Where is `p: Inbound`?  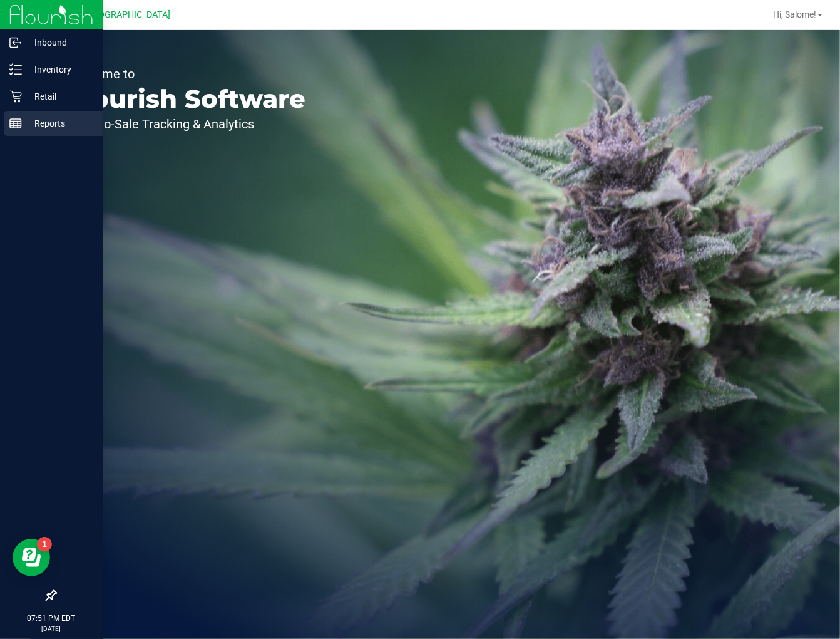
p: Inbound is located at coordinates (60, 43).